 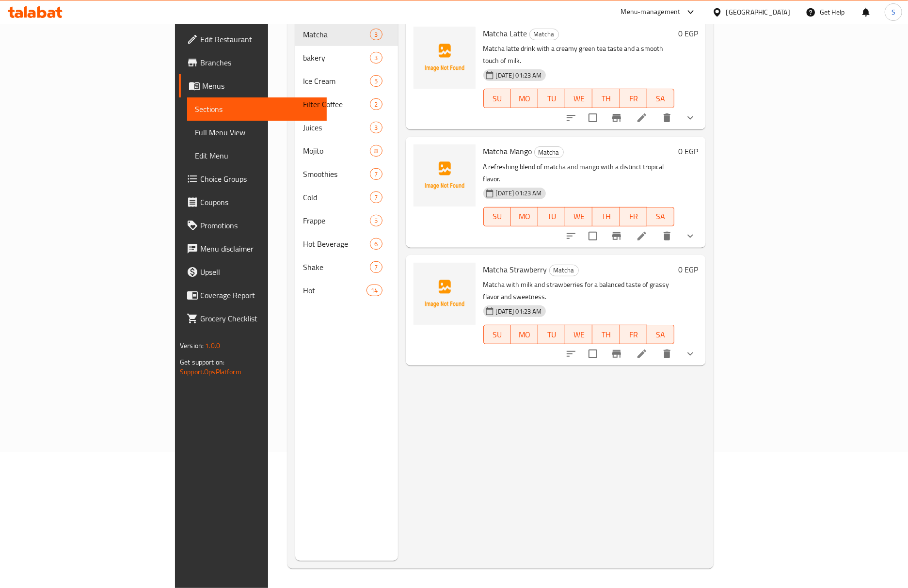 What do you see at coordinates (259, 295) in the screenshot?
I see `span: Coverage Report` at bounding box center [259, 295].